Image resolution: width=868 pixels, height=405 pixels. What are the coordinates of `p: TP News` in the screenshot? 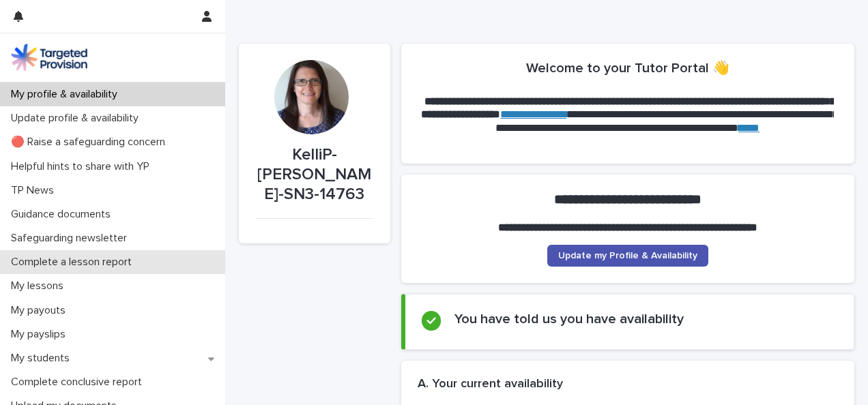 It's located at (34, 190).